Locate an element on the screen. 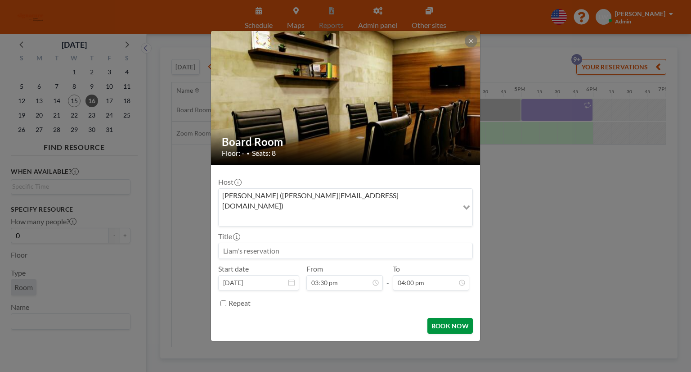 The width and height of the screenshot is (691, 372). label: Host is located at coordinates (229, 182).